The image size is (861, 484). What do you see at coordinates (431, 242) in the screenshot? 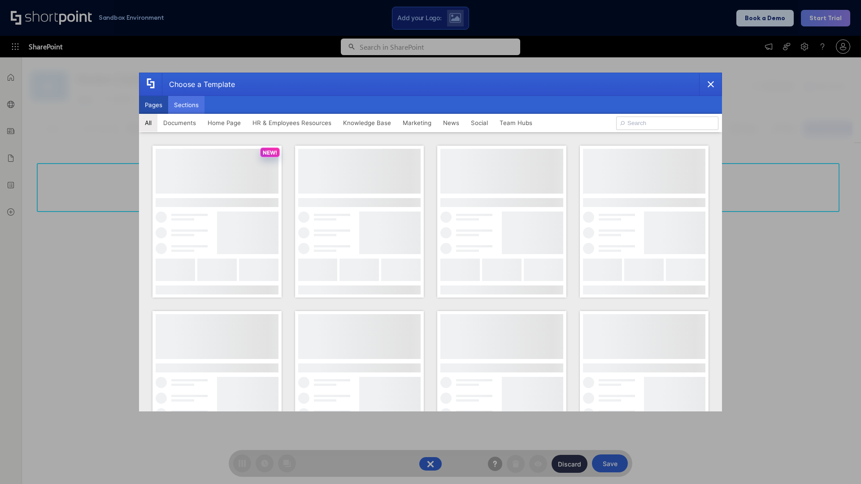
I see `div: template selector` at bounding box center [431, 242].